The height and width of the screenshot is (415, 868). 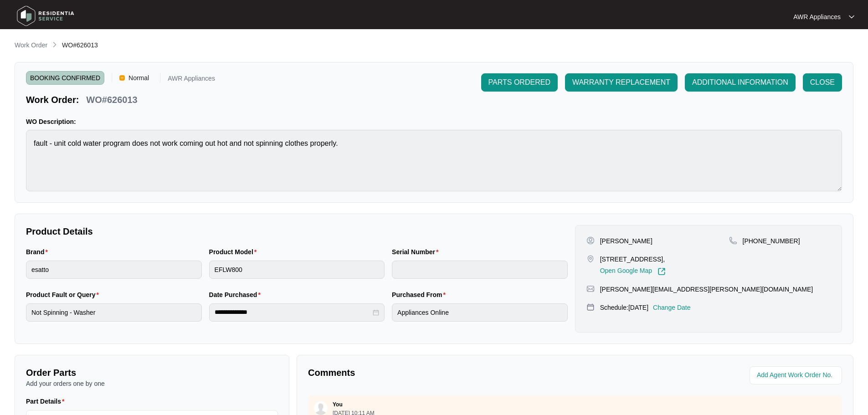 I want to click on p: You, so click(x=337, y=404).